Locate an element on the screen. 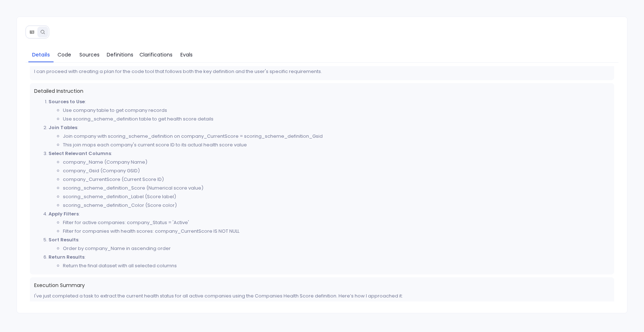  strong: Sort Results is located at coordinates (63, 240).